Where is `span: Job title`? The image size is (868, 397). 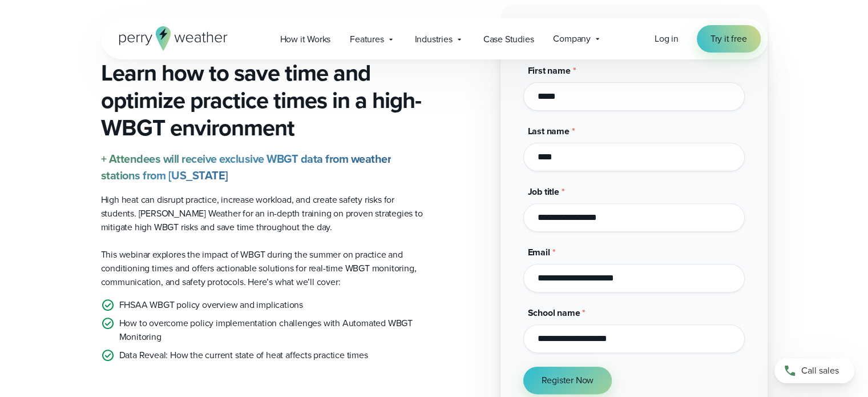
span: Job title is located at coordinates (543, 191).